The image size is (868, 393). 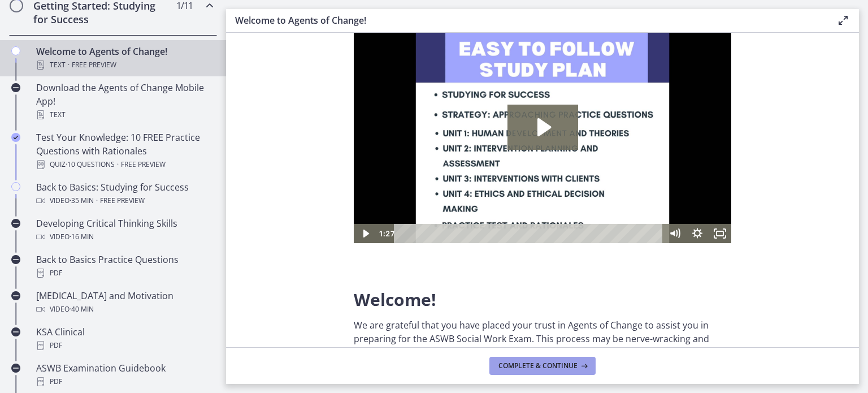 I want to click on span: Welcome!, so click(x=395, y=299).